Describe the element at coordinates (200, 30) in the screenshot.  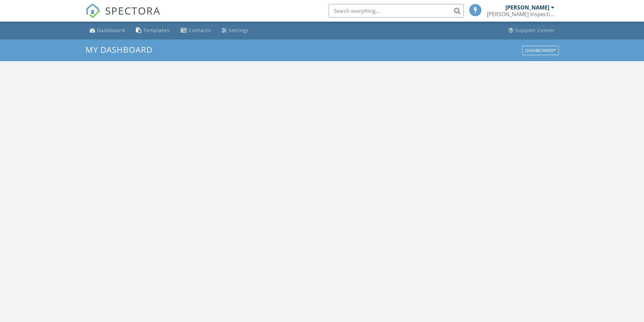
I see `div: Contacts` at that location.